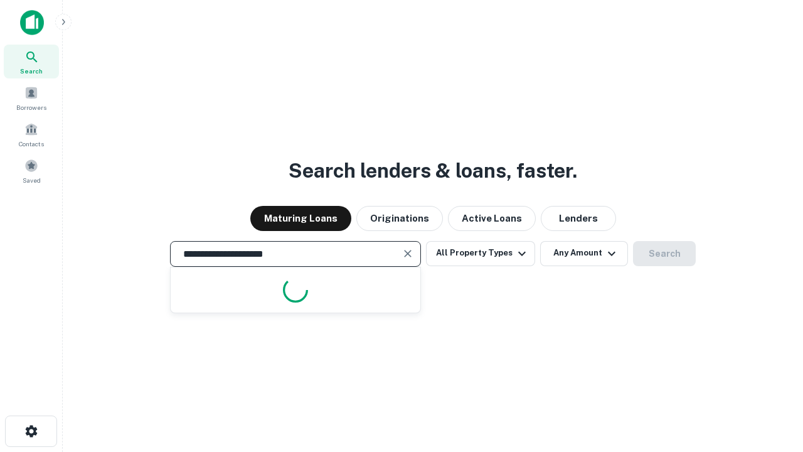 The image size is (803, 452). I want to click on div: Search, so click(31, 62).